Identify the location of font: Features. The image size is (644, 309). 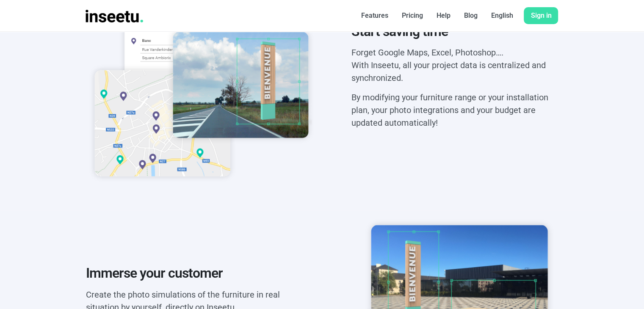
(374, 15).